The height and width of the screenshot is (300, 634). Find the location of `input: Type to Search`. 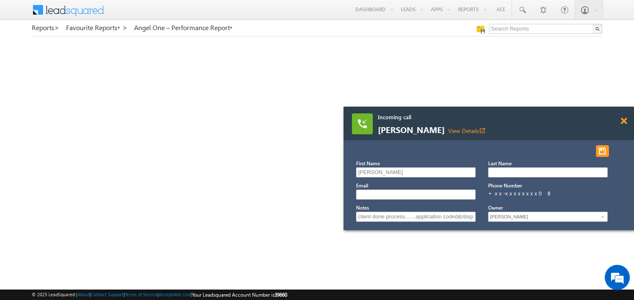

input: Type to Search is located at coordinates (548, 217).